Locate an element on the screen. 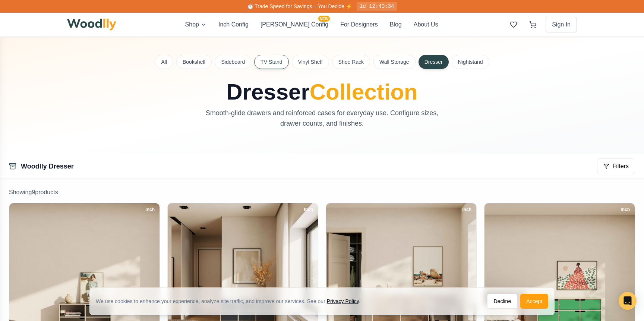  button: Shop is located at coordinates (196, 25).